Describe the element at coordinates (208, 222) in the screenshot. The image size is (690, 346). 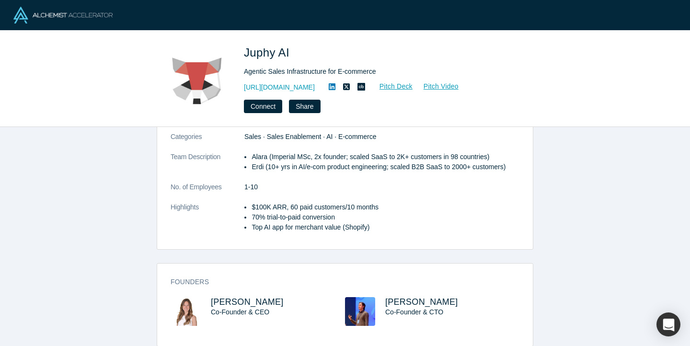
I see `dt: Highlights` at that location.